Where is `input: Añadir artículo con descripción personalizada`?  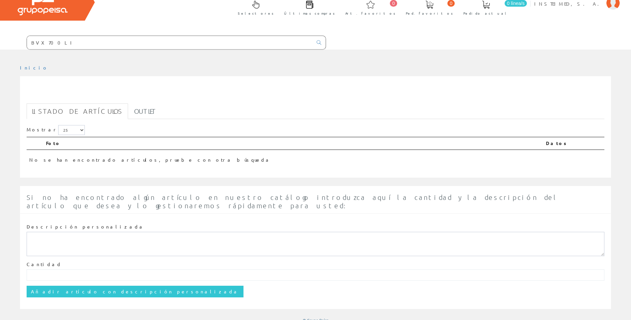
input: Añadir artículo con descripción personalizada is located at coordinates (135, 292).